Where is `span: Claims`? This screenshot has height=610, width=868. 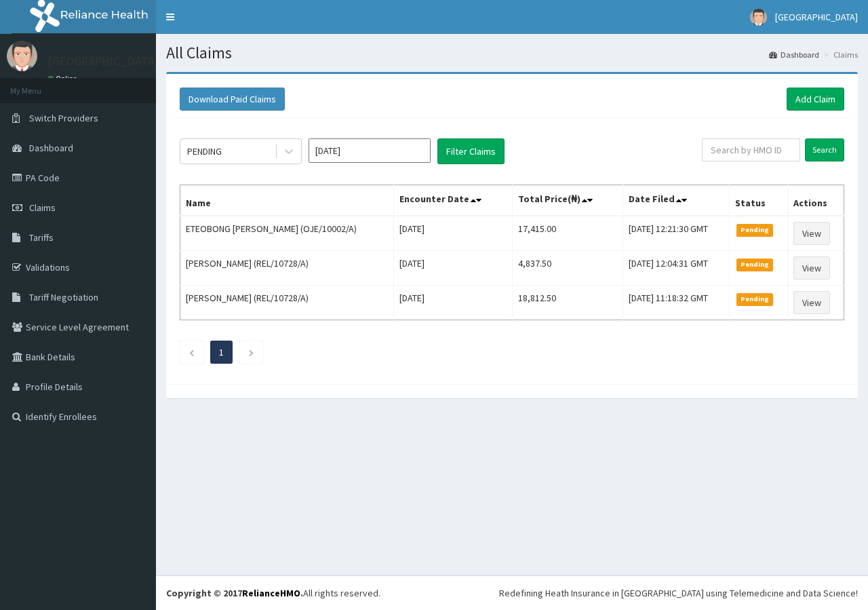
span: Claims is located at coordinates (42, 208).